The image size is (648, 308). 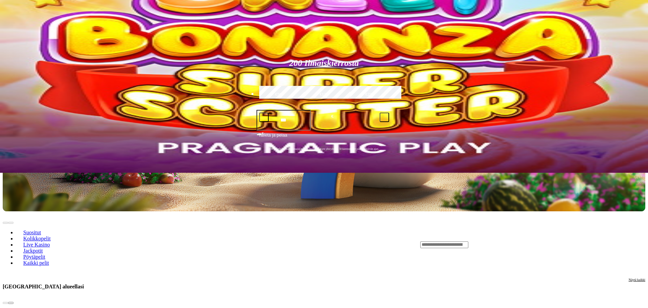 I want to click on a: Pöytäpelit, so click(x=34, y=257).